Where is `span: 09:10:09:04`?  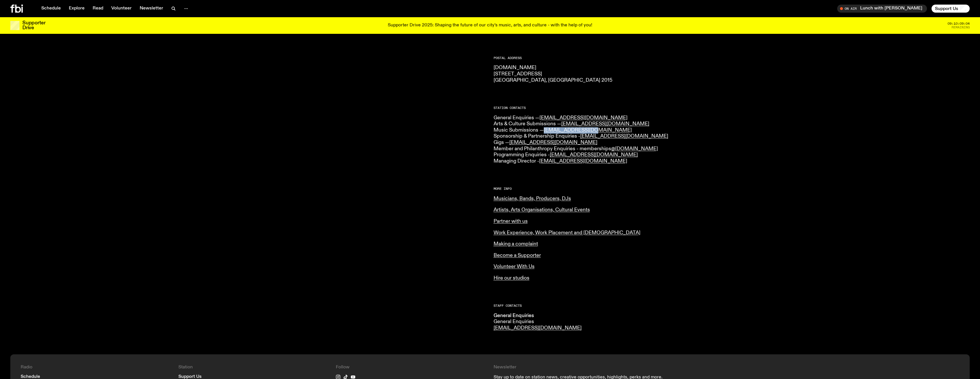 span: 09:10:09:04 is located at coordinates (958, 23).